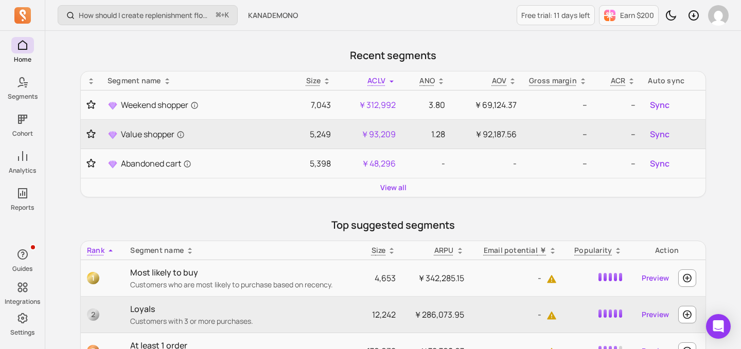 This screenshot has height=349, width=741. What do you see at coordinates (515, 250) in the screenshot?
I see `p: Email potential ￥` at bounding box center [515, 250].